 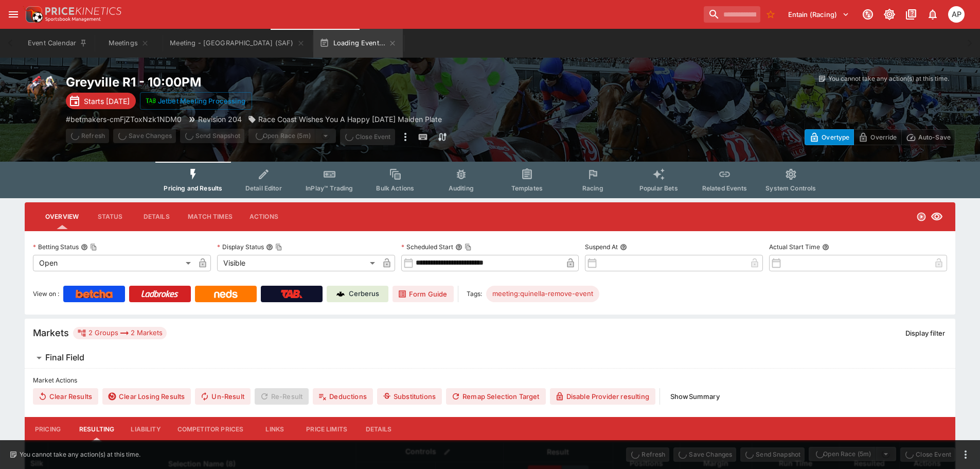 What do you see at coordinates (51, 333) in the screenshot?
I see `h5: Markets` at bounding box center [51, 333].